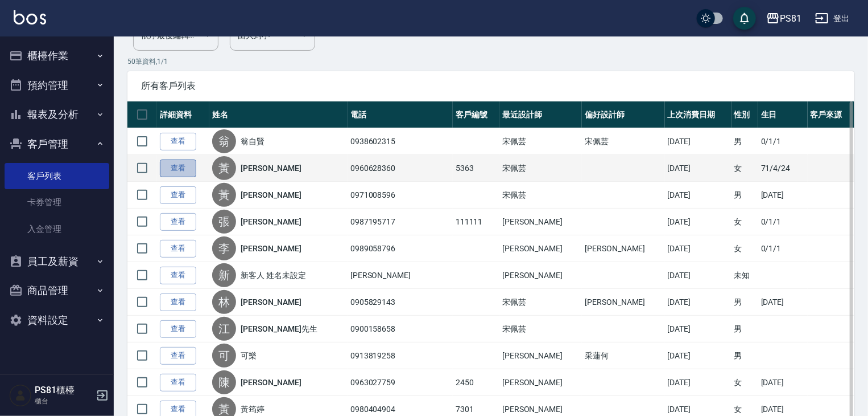  I want to click on button: 預約管理, so click(57, 86).